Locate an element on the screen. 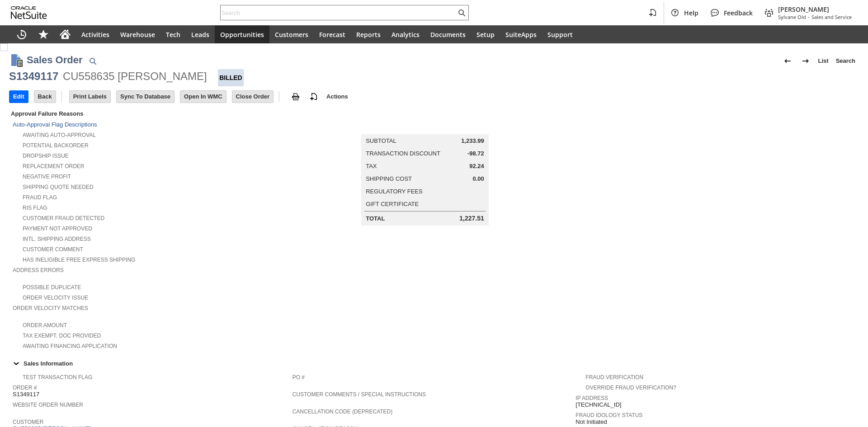 The height and width of the screenshot is (427, 868). span: Setup is located at coordinates (485, 34).